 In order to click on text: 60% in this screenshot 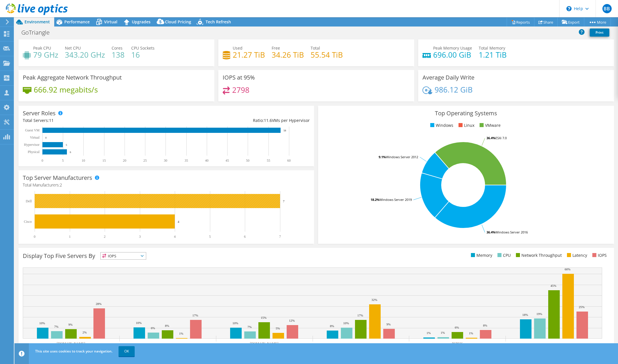, I will do `click(567, 269)`.